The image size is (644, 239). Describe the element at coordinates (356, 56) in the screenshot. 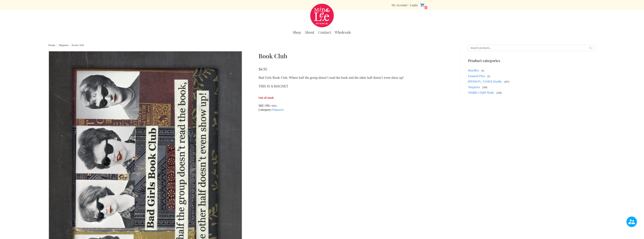

I see `h1: Book Club` at that location.